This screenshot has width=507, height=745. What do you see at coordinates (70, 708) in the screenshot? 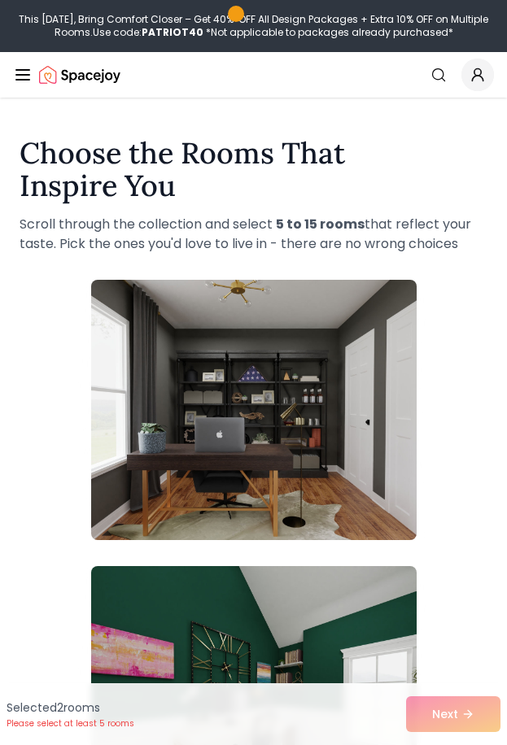
I see `p: Selected 2 room s` at bounding box center [70, 708].